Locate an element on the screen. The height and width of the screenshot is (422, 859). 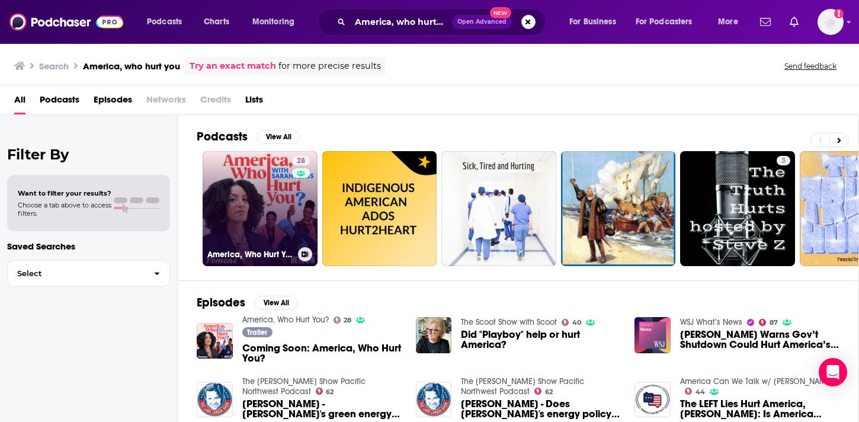
div: Search podcasts, credits, & more... is located at coordinates (443, 22).